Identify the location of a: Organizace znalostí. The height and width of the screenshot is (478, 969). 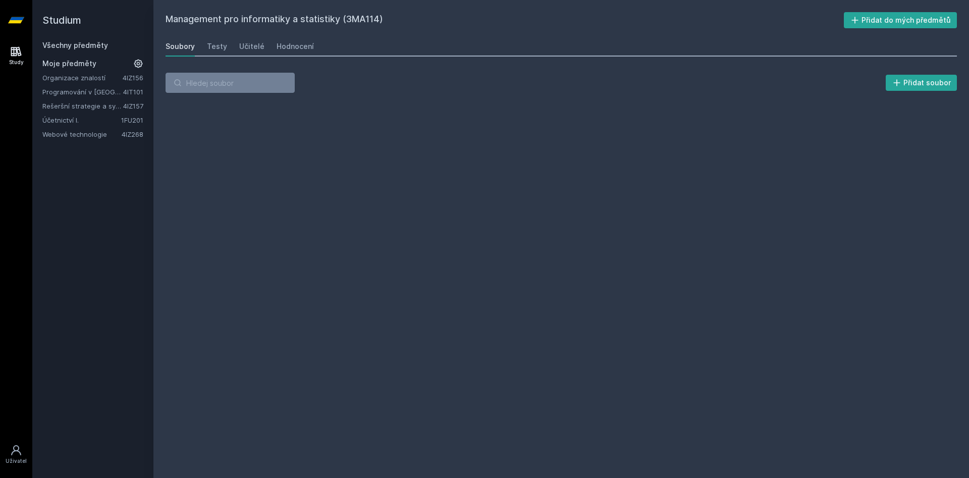
(82, 78).